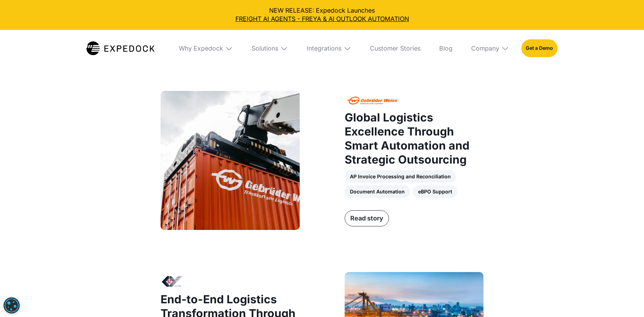 The height and width of the screenshot is (317, 644). Describe the element at coordinates (322, 15) in the screenshot. I see `div: NEW RELEASE: Expedock Launches` at that location.